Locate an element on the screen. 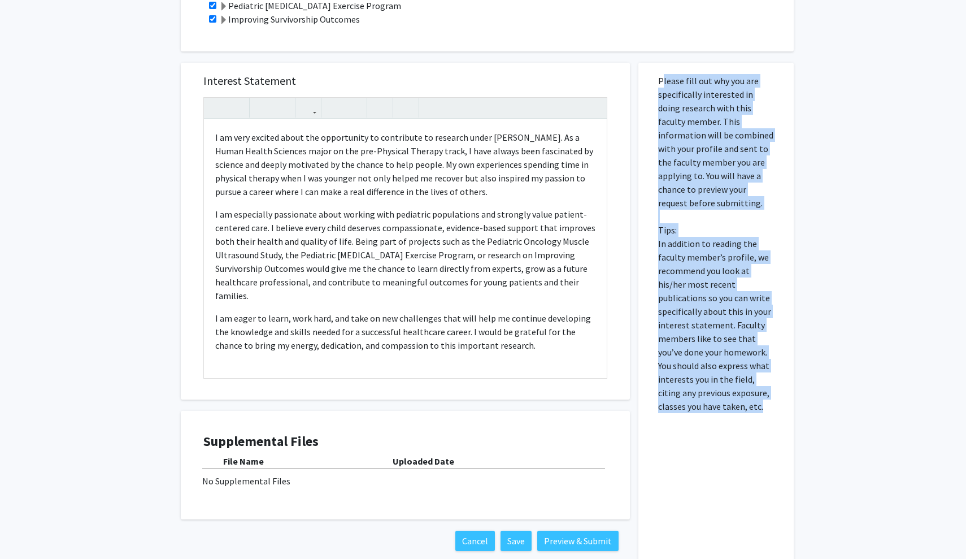 The width and height of the screenshot is (966, 559). b: Uploaded Date is located at coordinates (423, 461).